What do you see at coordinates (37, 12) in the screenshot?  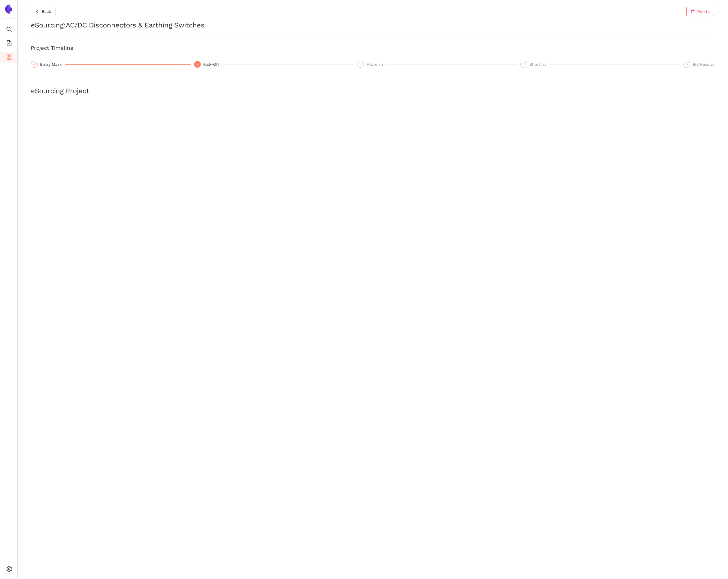 I see `span: left` at bounding box center [37, 12].